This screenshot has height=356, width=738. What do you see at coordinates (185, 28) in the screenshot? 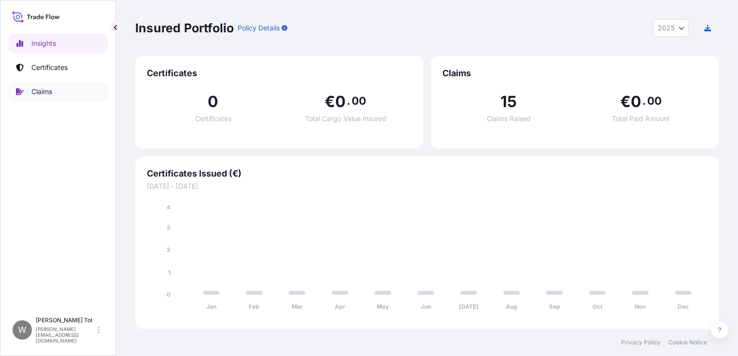
I see `p: Insured Portfolio` at bounding box center [185, 28].